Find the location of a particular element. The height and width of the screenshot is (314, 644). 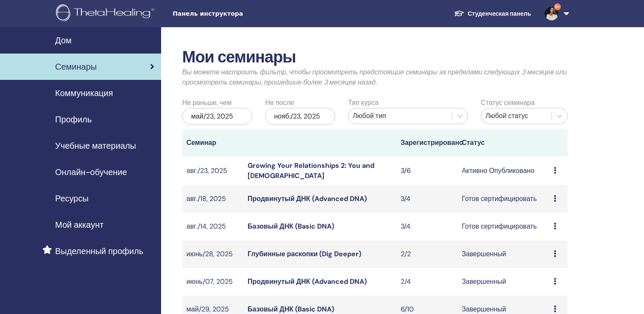

td: 3/6 is located at coordinates (427, 171).